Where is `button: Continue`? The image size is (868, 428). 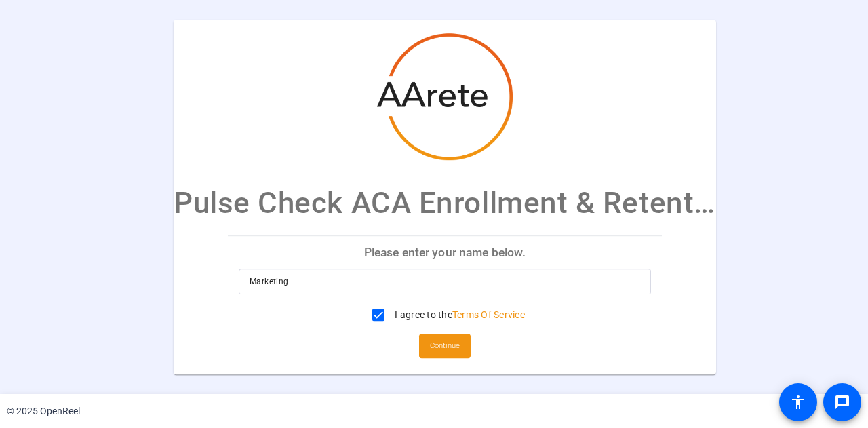 button: Continue is located at coordinates (445, 346).